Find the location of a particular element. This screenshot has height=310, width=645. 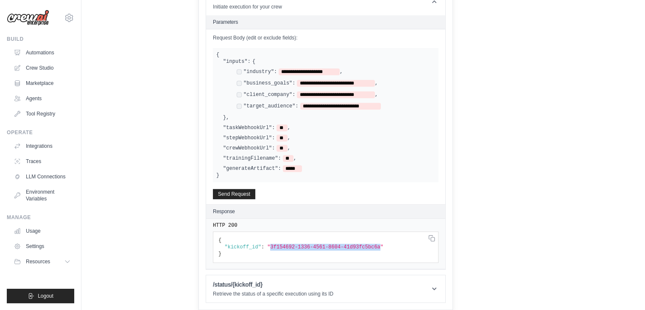

h2: Parameters is located at coordinates (326, 22).